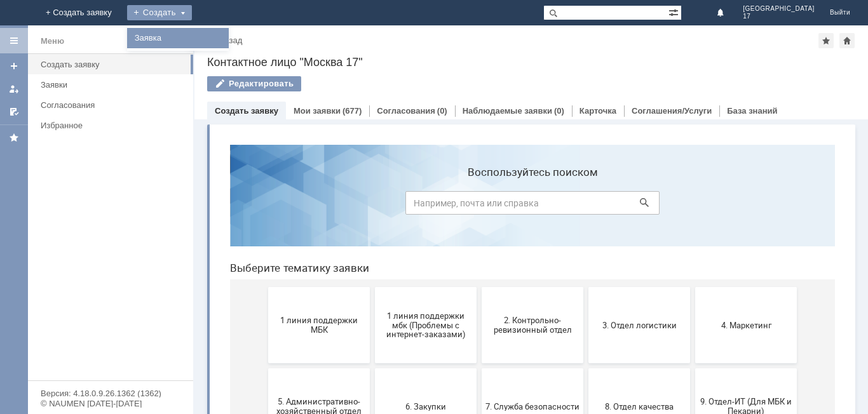 The image size is (868, 414). What do you see at coordinates (178, 38) in the screenshot?
I see `a: Заявка` at bounding box center [178, 38].